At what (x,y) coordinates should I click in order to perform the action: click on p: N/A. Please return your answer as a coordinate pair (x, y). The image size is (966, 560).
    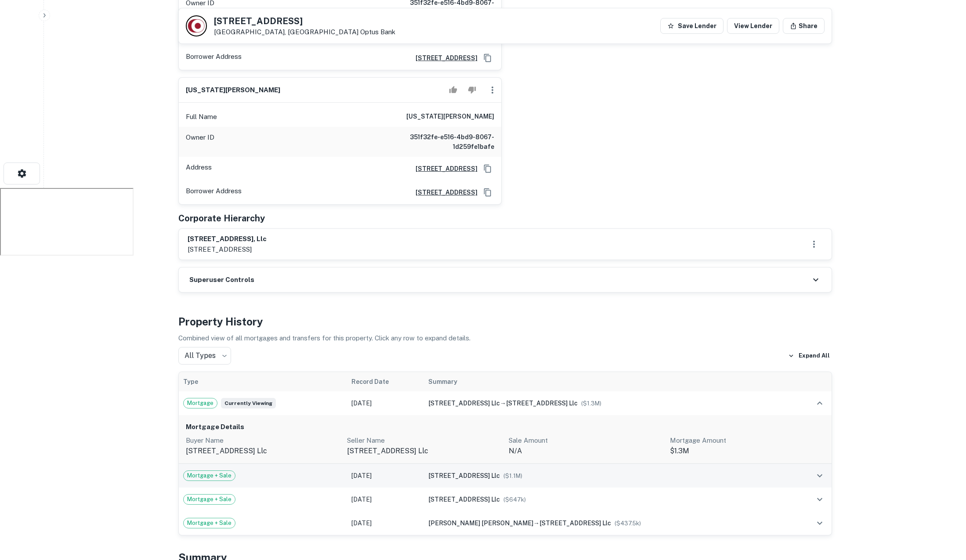
    Looking at the image, I should click on (586, 451).